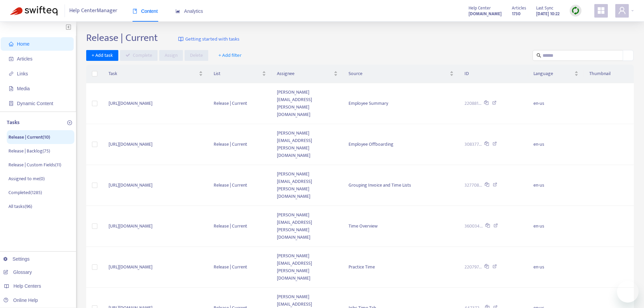 The image size is (644, 308). I want to click on span: Links, so click(23, 74).